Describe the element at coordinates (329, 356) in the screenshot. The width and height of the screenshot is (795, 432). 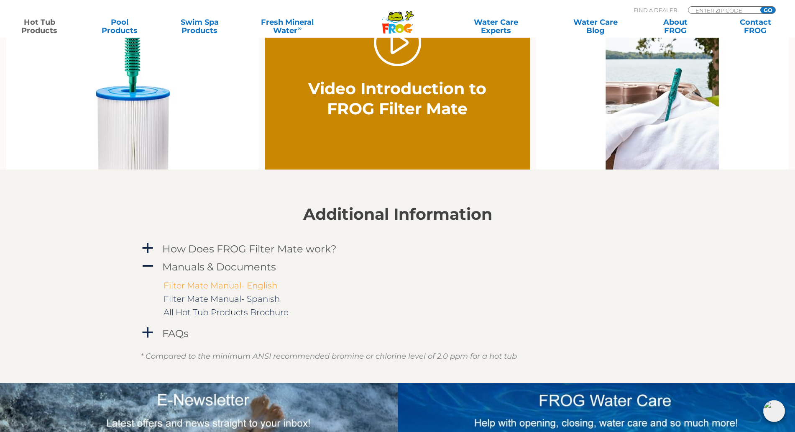
I see `em: * Compared to the minimum ANSI recommended bromine or chlorine level of 2.0 ppm for a hot tub` at that location.